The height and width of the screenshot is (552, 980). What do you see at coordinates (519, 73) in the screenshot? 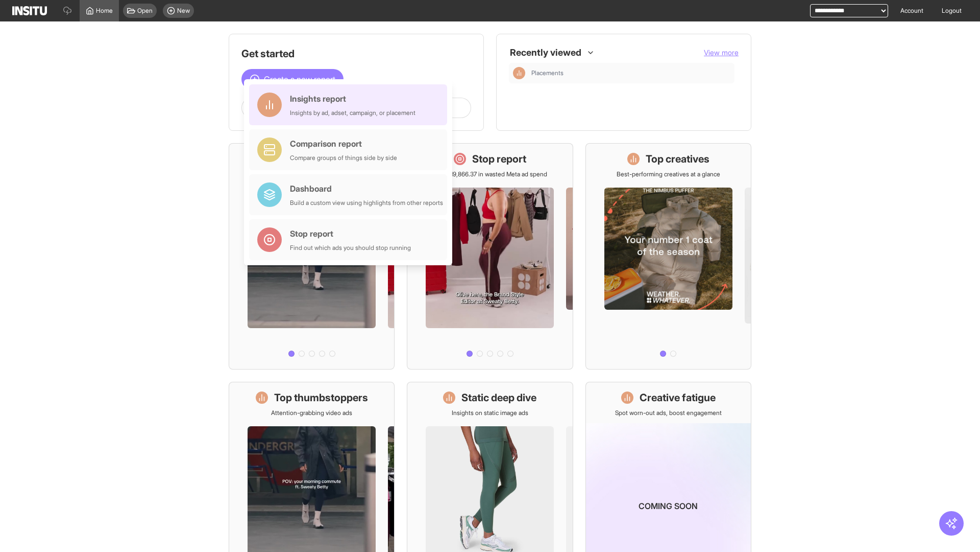
I see `div: Insights` at bounding box center [519, 73].